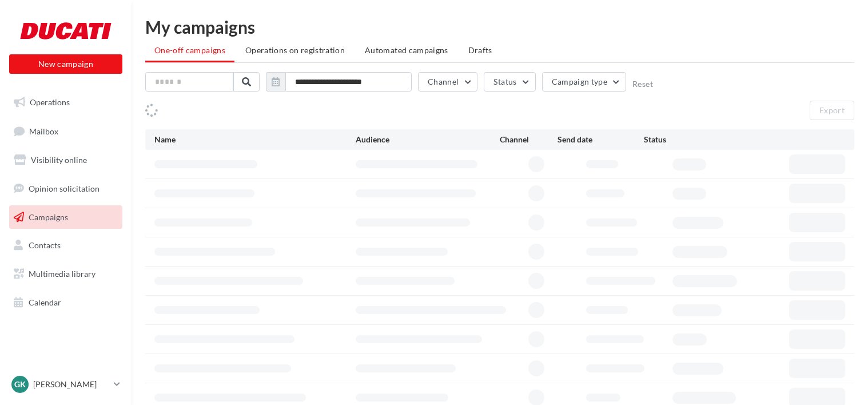 The image size is (868, 405). I want to click on a: Multimedia library, so click(66, 275).